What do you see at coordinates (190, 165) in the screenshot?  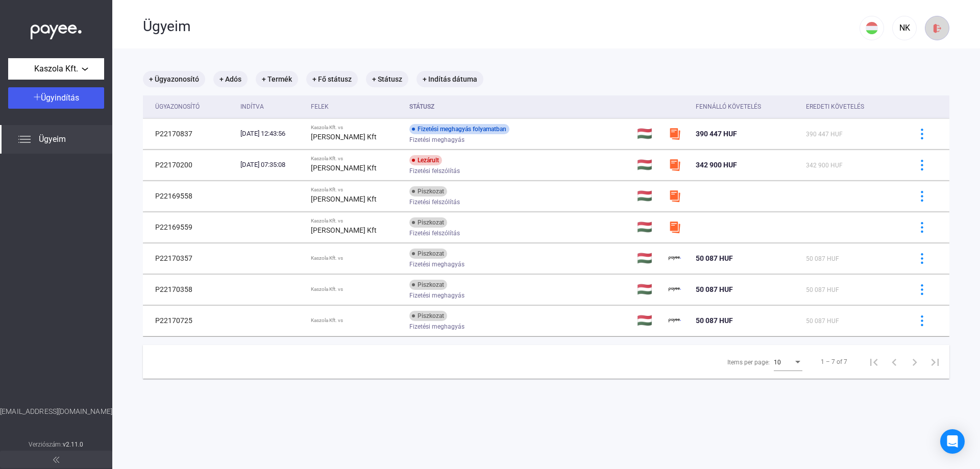 I see `td: P22170200` at bounding box center [190, 165].